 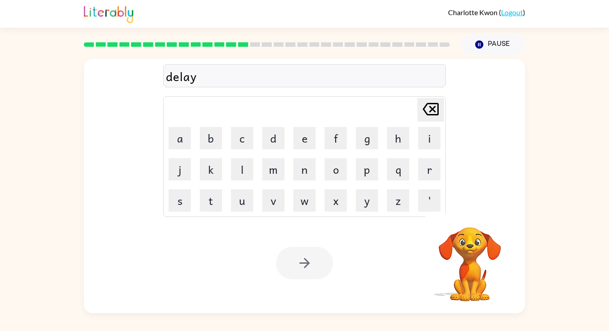 I want to click on div: delay, so click(x=305, y=76).